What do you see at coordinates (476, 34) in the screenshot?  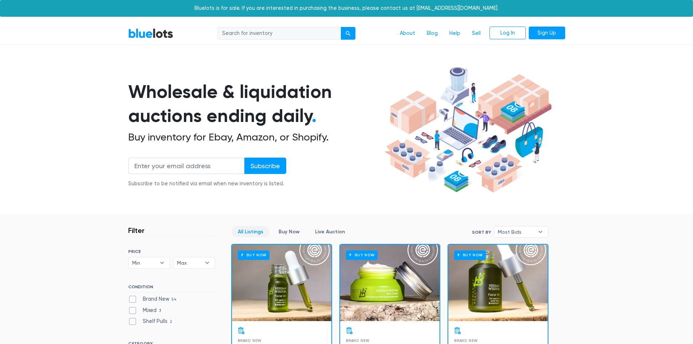 I see `a: Sell` at bounding box center [476, 34].